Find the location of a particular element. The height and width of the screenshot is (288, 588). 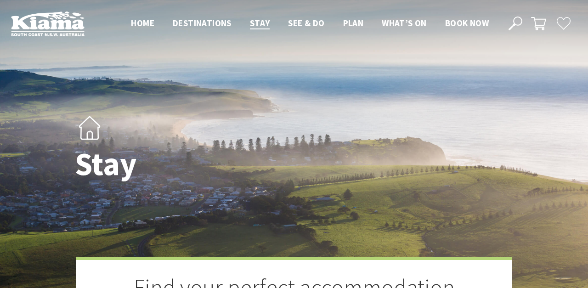

span: Destinations is located at coordinates (202, 23).